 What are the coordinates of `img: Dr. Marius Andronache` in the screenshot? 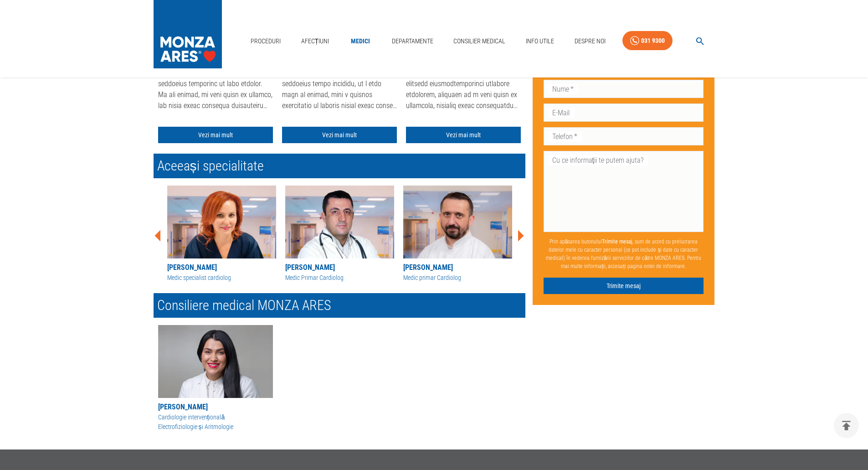 It's located at (340, 222).